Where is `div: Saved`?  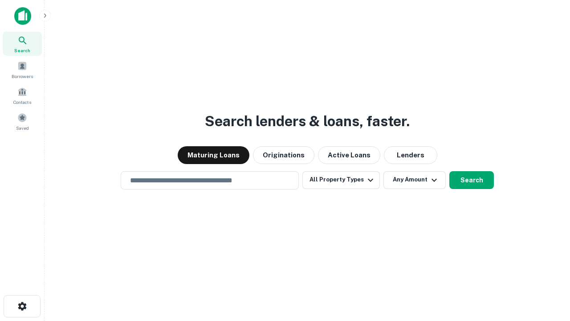 div: Saved is located at coordinates (22, 121).